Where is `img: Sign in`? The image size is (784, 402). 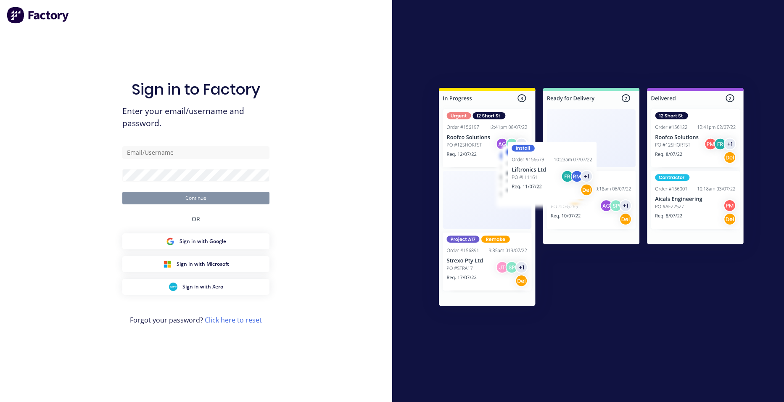
img: Sign in is located at coordinates (591, 198).